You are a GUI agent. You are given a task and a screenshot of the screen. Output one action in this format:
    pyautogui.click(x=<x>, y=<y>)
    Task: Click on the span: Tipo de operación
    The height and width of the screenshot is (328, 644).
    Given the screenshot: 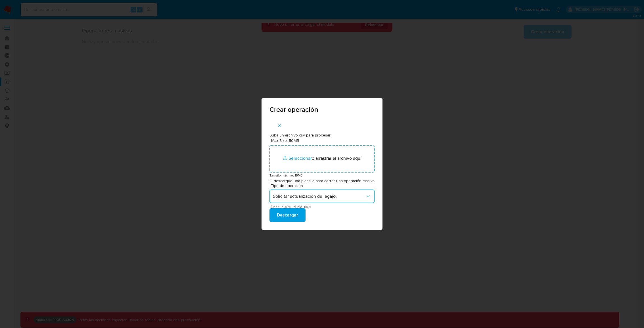 What is the action you would take?
    pyautogui.click(x=324, y=185)
    